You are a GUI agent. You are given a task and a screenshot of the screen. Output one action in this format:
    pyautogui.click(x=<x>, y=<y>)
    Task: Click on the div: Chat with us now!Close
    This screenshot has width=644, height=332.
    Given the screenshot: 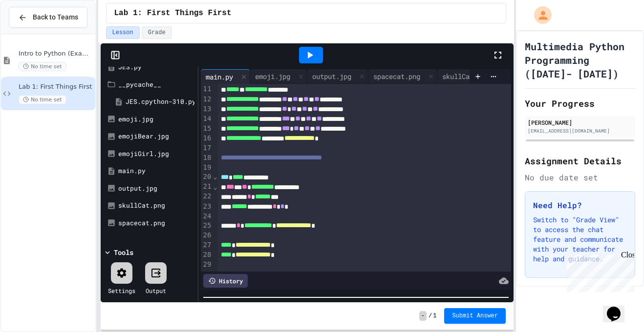 What is the action you would take?
    pyautogui.click(x=35, y=33)
    